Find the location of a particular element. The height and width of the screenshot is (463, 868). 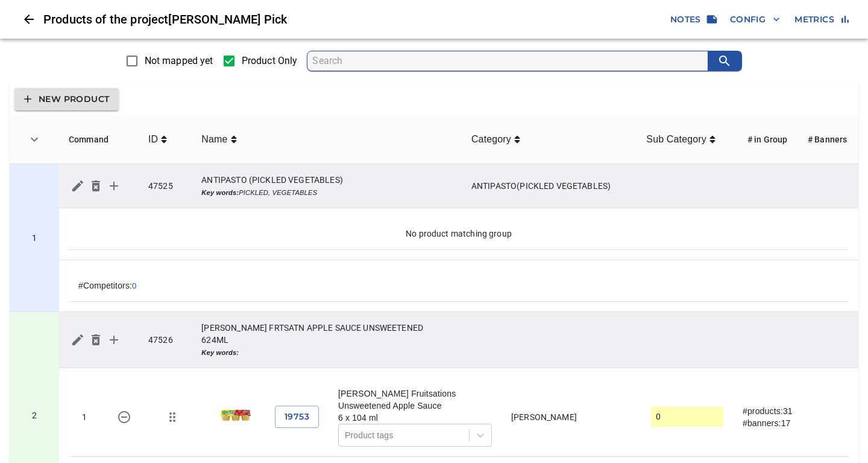

td: No product matching group is located at coordinates (459, 233).